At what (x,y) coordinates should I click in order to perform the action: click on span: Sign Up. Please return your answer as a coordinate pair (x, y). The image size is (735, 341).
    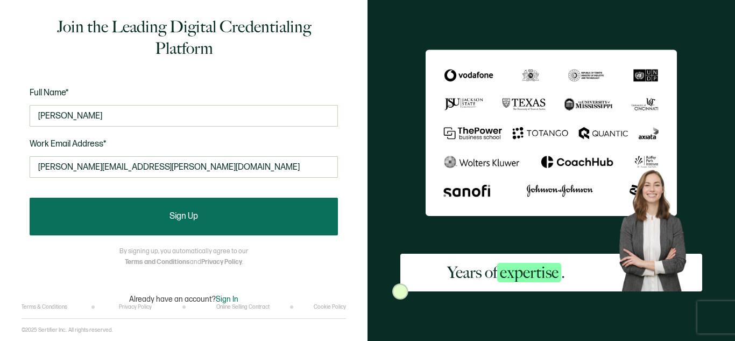
    Looking at the image, I should click on (184, 216).